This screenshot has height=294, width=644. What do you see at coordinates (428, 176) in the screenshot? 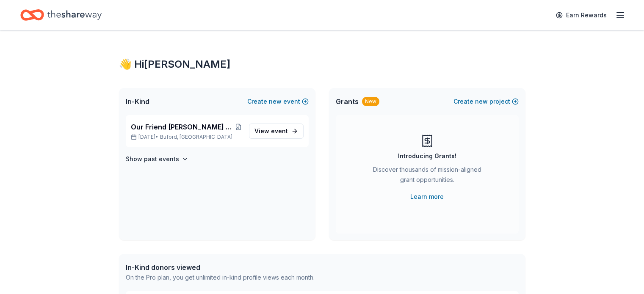
I see `div: Discover thousands of mission-aligned grant opportunities.` at bounding box center [428, 176].